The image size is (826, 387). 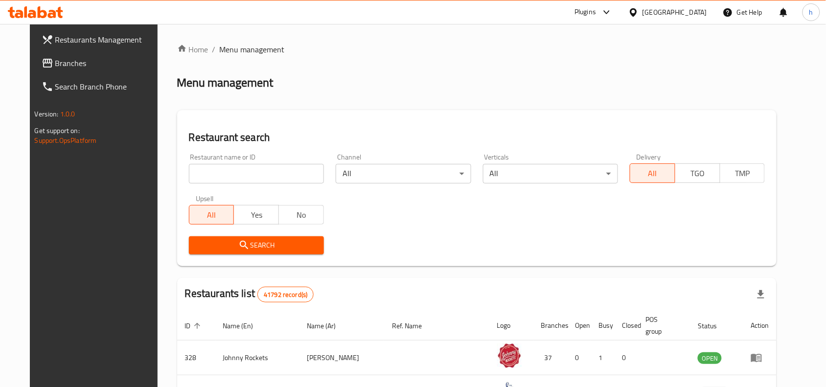 I want to click on a: Home, so click(x=193, y=49).